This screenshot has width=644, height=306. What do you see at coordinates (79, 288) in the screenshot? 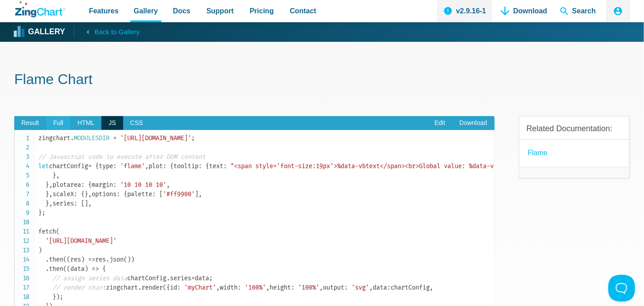
I see `span: // render chart` at bounding box center [79, 288].